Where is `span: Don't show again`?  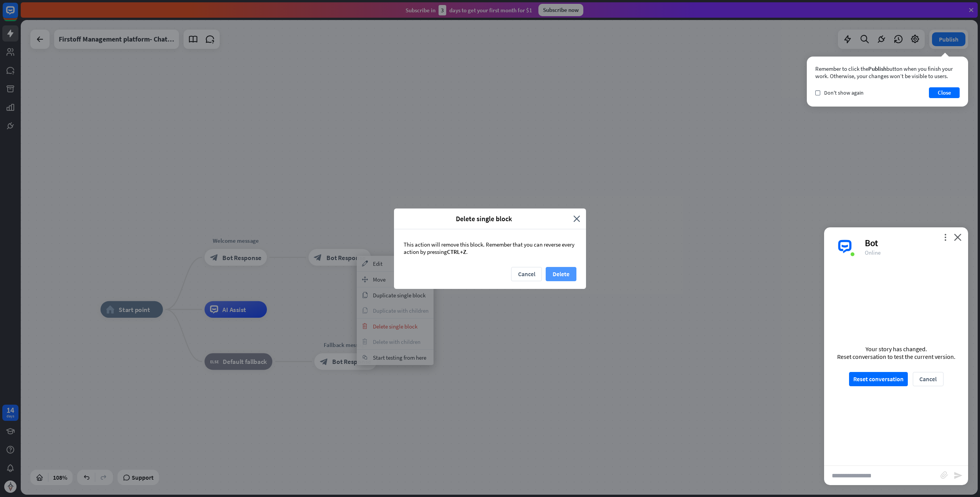 span: Don't show again is located at coordinates (844, 92).